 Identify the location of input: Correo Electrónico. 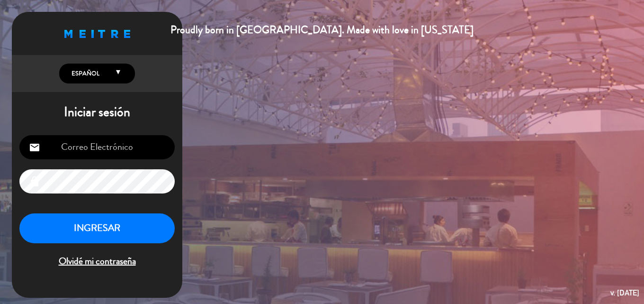
(97, 147).